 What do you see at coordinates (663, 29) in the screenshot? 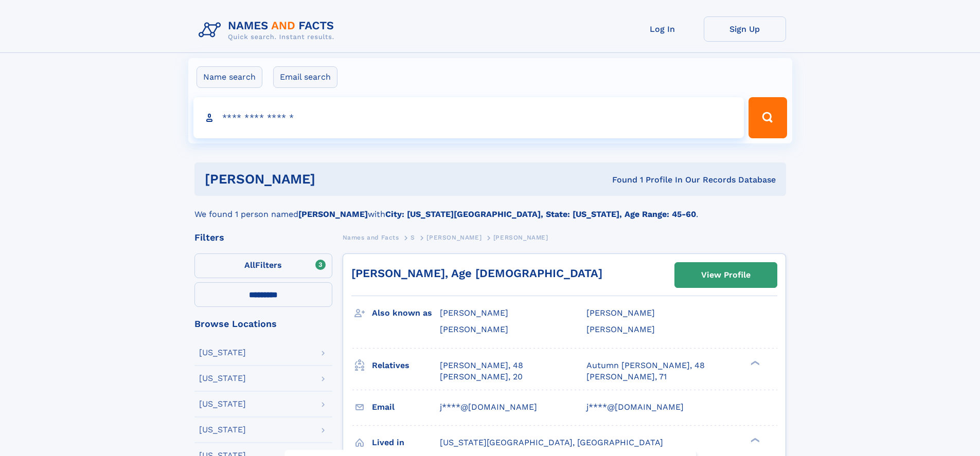
I see `a: Log In` at bounding box center [663, 29].